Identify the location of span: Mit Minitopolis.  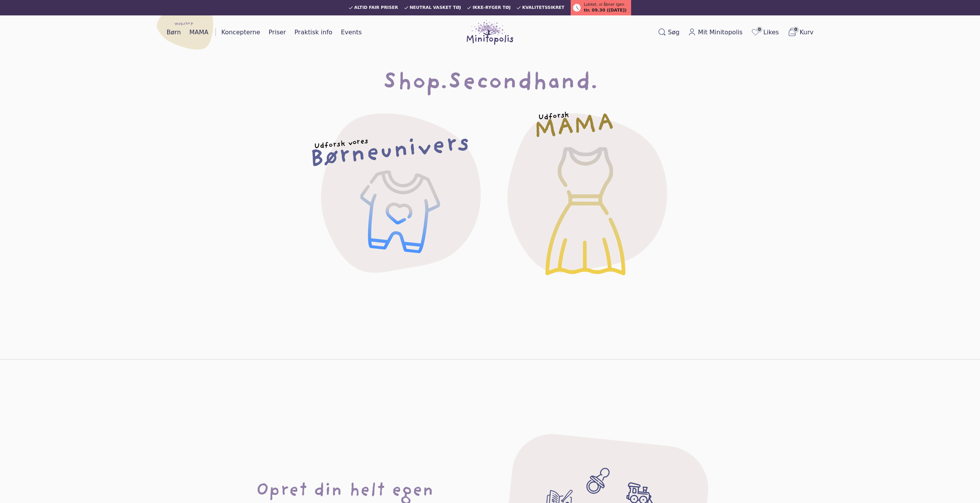
(720, 32).